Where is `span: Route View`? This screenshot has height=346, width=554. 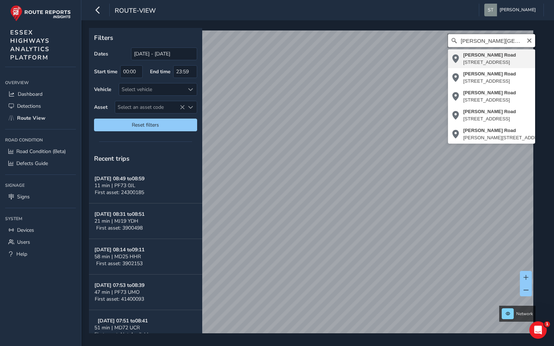 span: Route View is located at coordinates (31, 118).